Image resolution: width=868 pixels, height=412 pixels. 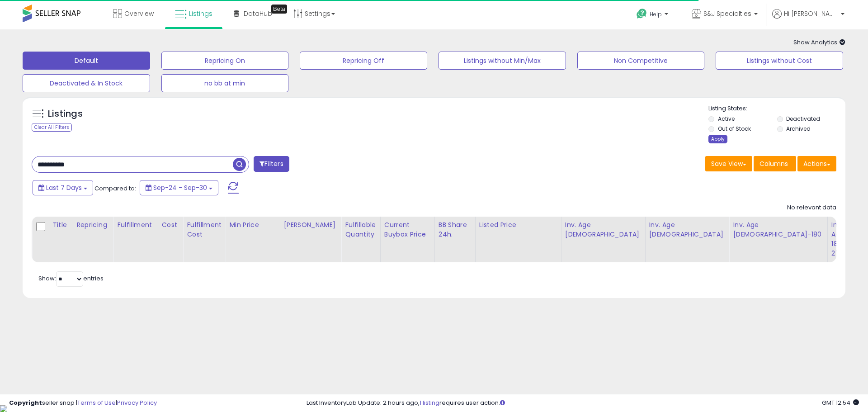 I want to click on span: Columns, so click(x=773, y=164).